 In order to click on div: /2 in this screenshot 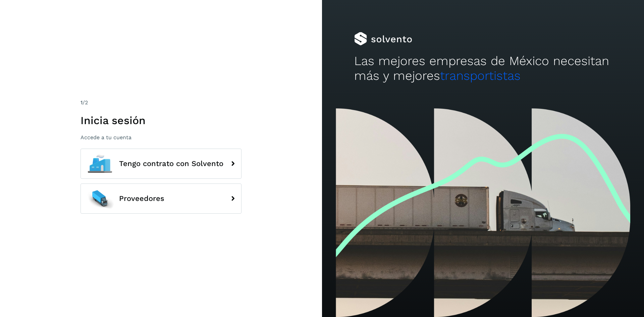, I will do `click(161, 103)`.